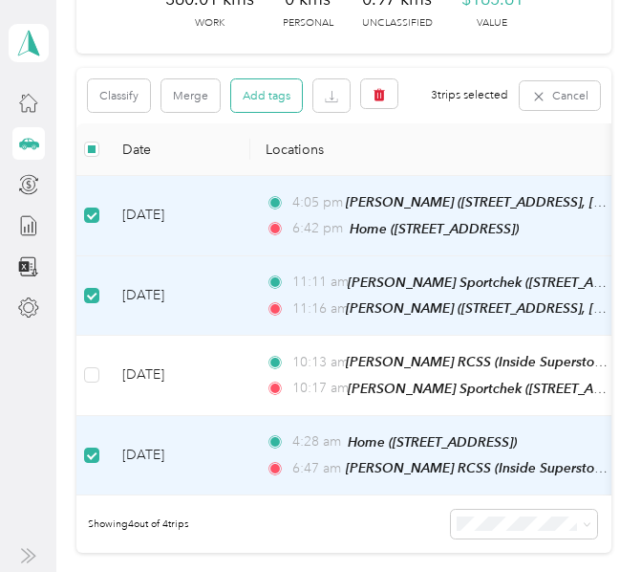 This screenshot has width=641, height=572. I want to click on span: 4:05 pm, so click(315, 203).